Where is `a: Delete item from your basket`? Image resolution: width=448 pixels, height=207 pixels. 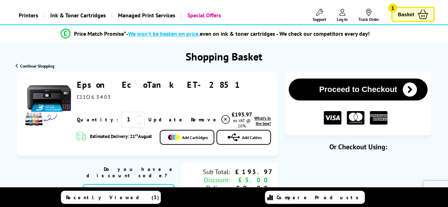 a: Delete item from your basket is located at coordinates (210, 120).